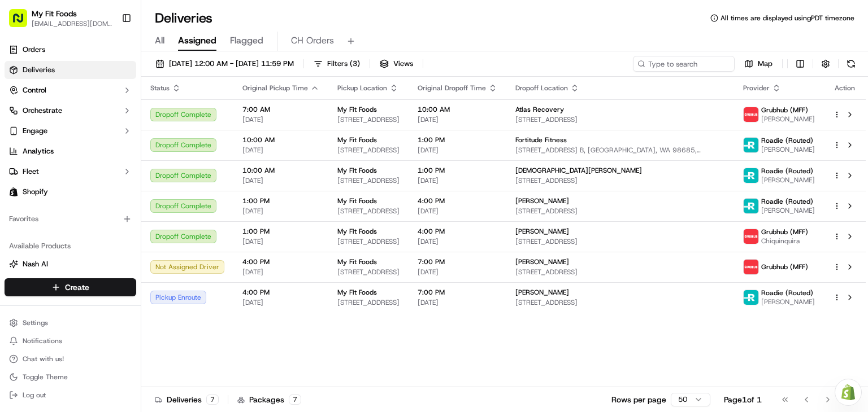 This screenshot has height=412, width=868. Describe the element at coordinates (765, 64) in the screenshot. I see `span: Map` at that location.